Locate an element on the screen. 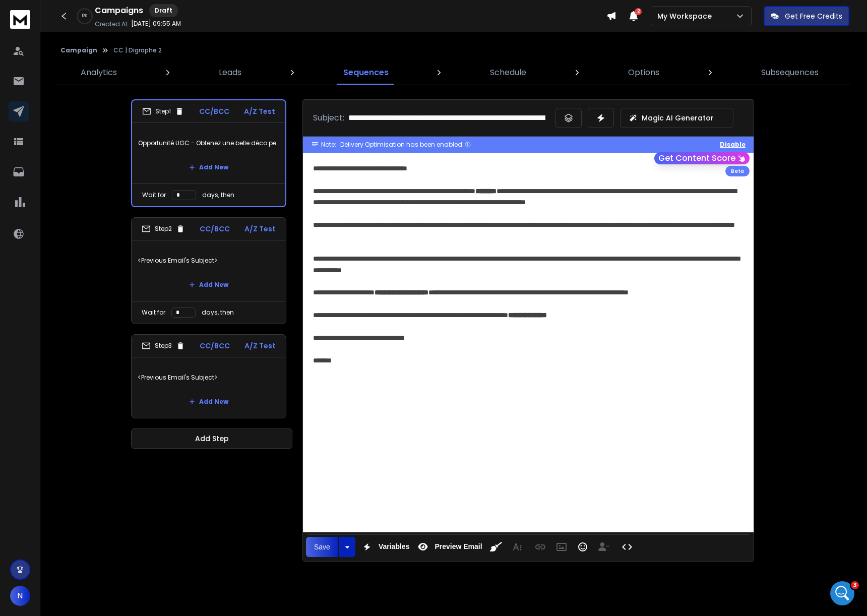  div: I won't be moving forward with this but thought I'd share so you guys can fix it is located at coordinates (115, 43).